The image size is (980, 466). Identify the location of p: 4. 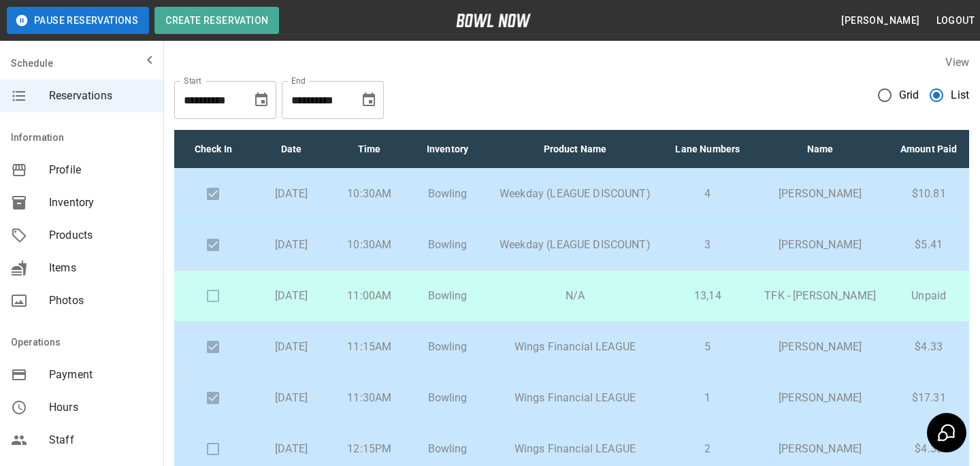
(708, 194).